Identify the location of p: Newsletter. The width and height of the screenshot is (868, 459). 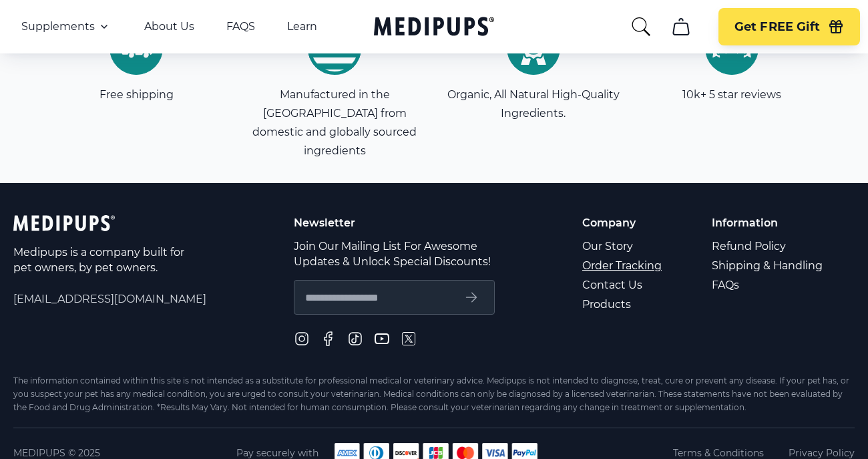
(394, 222).